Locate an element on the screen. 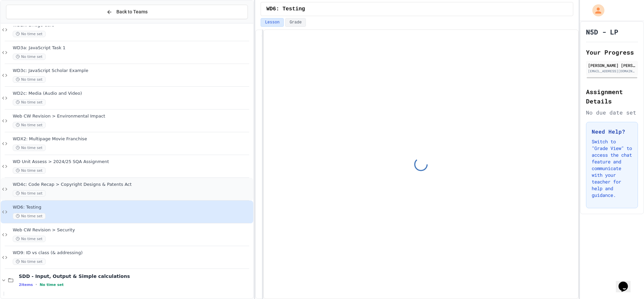 The image size is (644, 299). span: SDD - Input, Output & Simple calculations is located at coordinates (135, 276).